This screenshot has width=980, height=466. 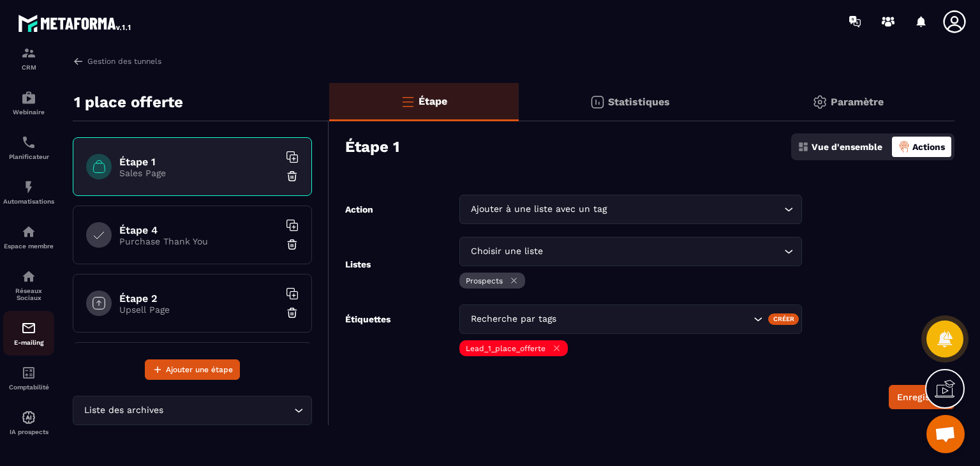 What do you see at coordinates (28, 103) in the screenshot?
I see `a: automationsautomationsWebinaire` at bounding box center [28, 103].